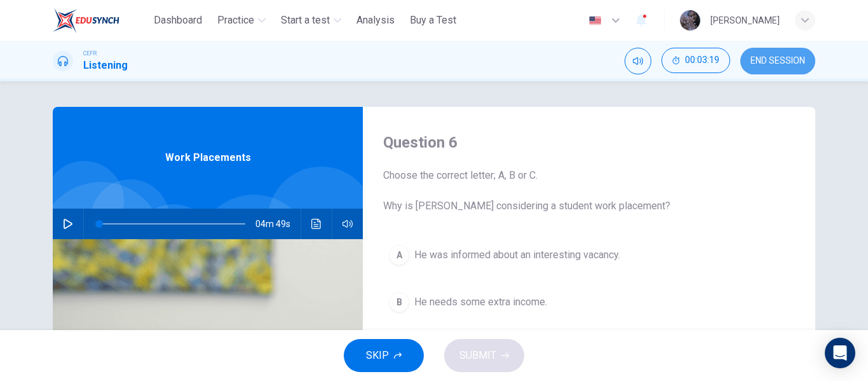 The image size is (868, 381). Describe the element at coordinates (589, 255) in the screenshot. I see `button: AHe was informed about an interesting vacancy.` at that location.